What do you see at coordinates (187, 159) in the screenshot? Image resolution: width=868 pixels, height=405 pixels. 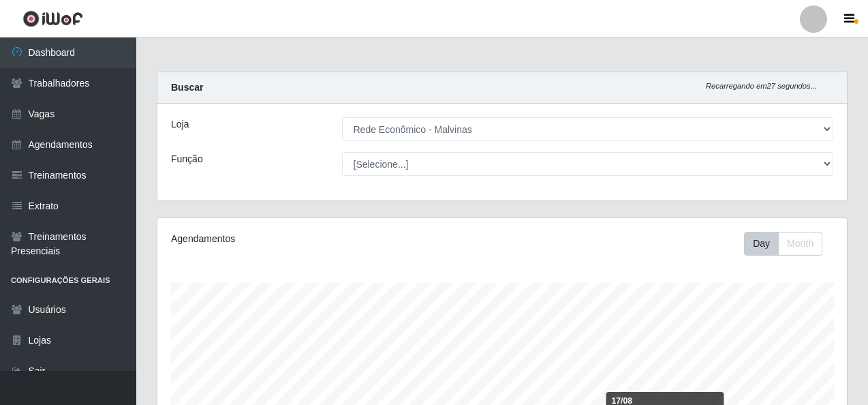 I see `label: Função` at bounding box center [187, 159].